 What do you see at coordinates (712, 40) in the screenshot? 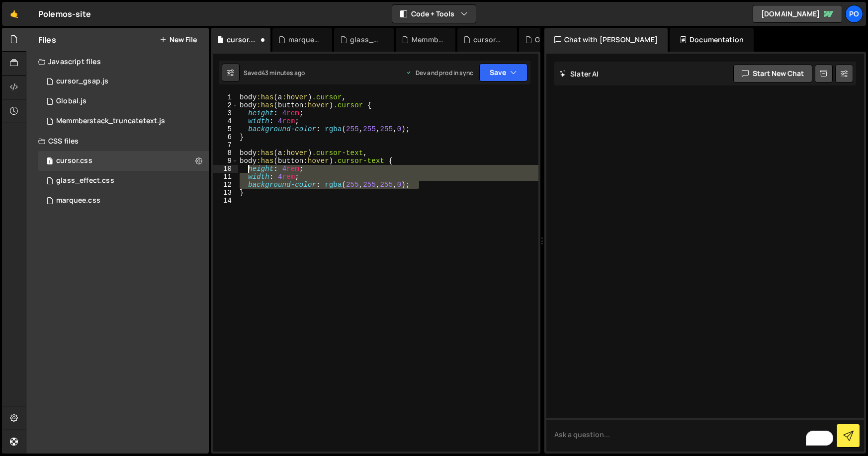
I see `div: Documentation` at bounding box center [712, 40].